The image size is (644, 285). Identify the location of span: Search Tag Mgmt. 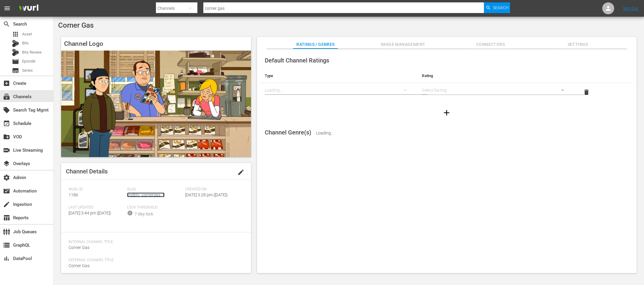
(7, 110).